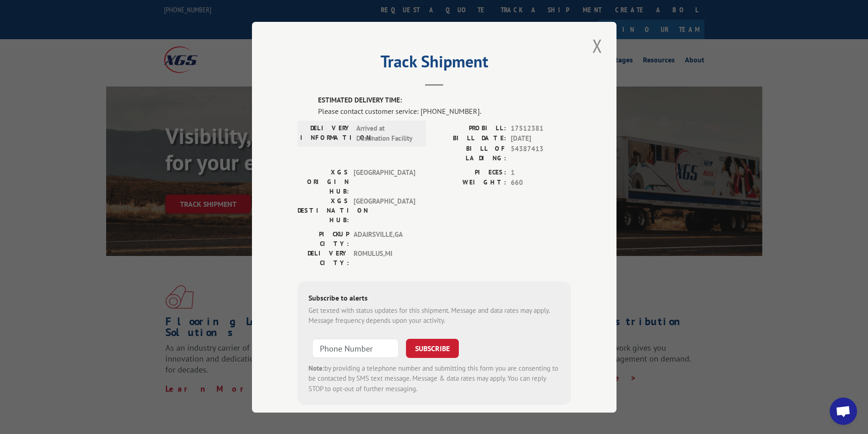 Image resolution: width=868 pixels, height=434 pixels. I want to click on span: ROMULUS , MI, so click(384, 258).